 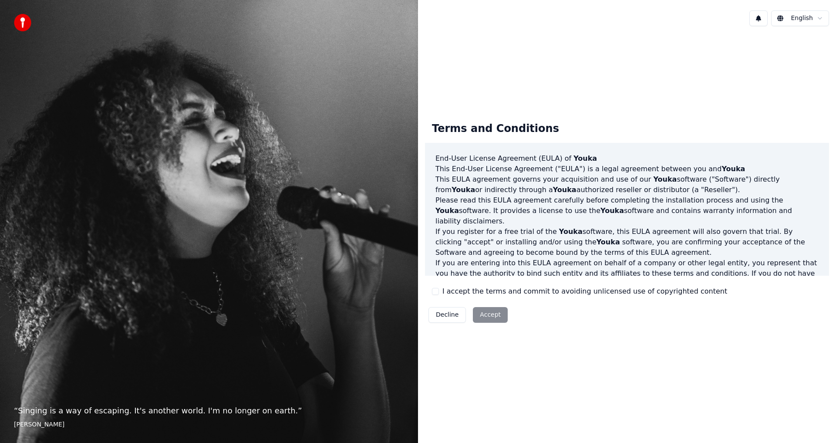 What do you see at coordinates (627, 169) in the screenshot?
I see `p: This End-User License Agreement ("EULA") is a legal agreement between you and` at bounding box center [627, 169].